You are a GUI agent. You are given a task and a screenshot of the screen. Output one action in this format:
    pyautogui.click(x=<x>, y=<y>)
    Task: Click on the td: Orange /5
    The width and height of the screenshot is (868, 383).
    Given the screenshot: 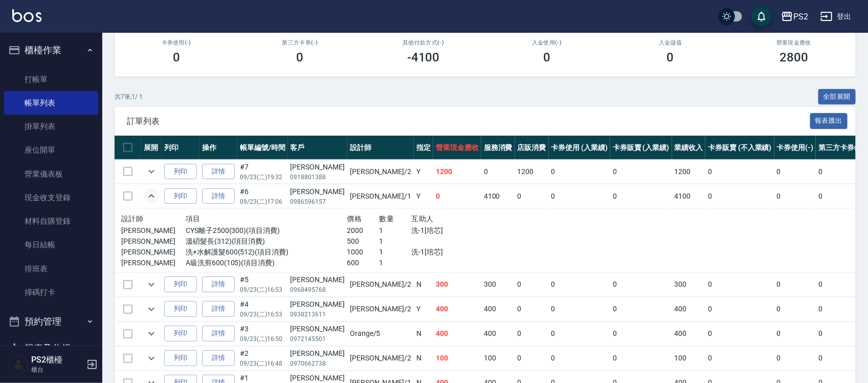 What is the action you would take?
    pyautogui.click(x=380, y=334)
    